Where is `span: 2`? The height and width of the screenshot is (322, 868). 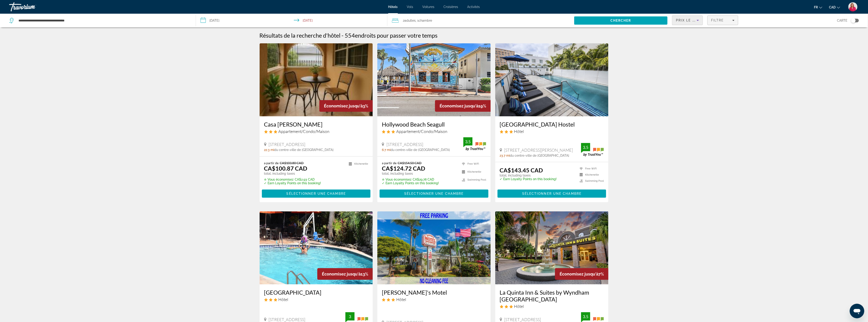 span: 2 is located at coordinates (409, 20).